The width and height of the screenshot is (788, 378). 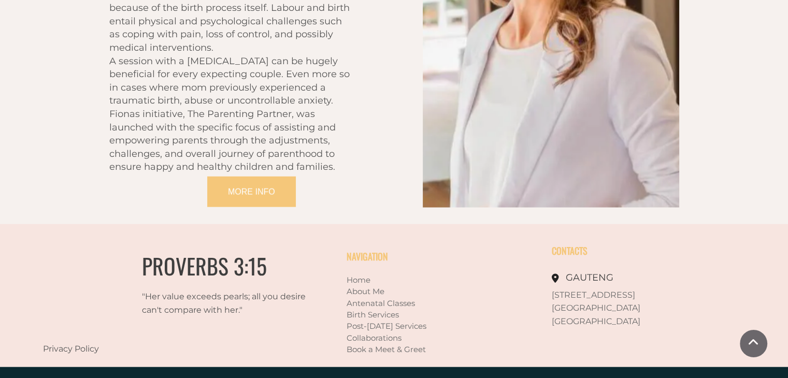 I want to click on a: MORE INFO, so click(x=251, y=192).